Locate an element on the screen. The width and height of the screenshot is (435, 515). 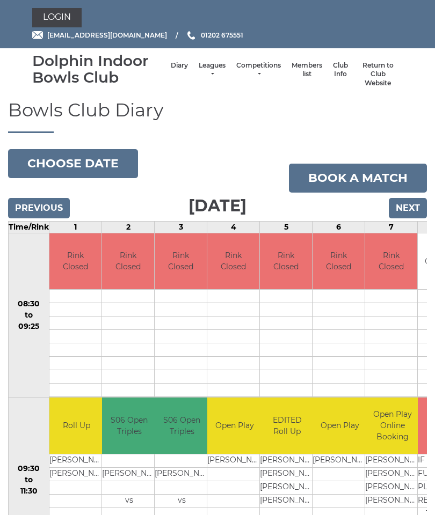
a: Diary is located at coordinates (179, 65).